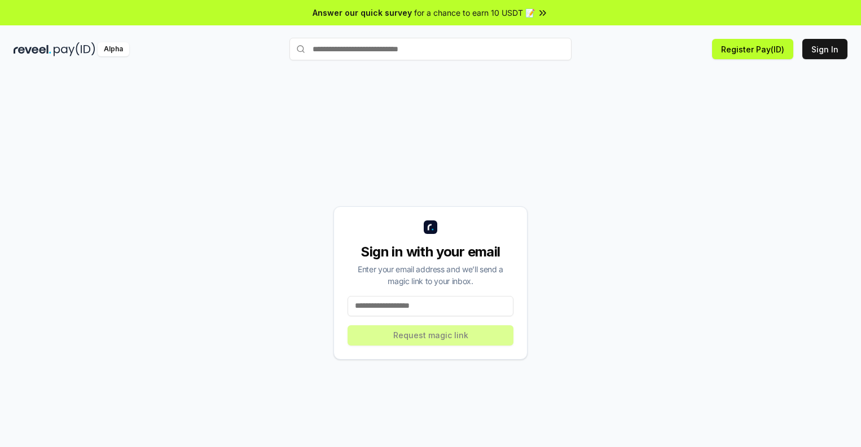 This screenshot has height=447, width=861. Describe the element at coordinates (474, 12) in the screenshot. I see `span: for a chance to earn 10 USDT 📝` at that location.